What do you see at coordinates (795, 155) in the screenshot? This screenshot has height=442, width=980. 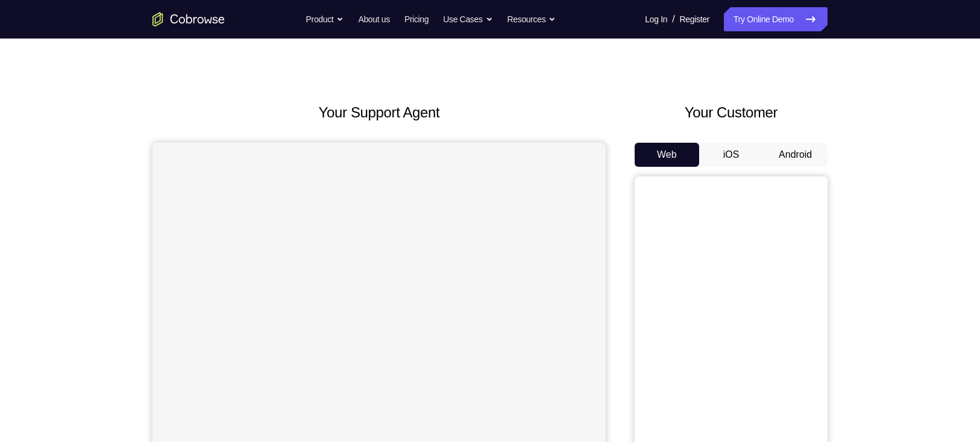 I see `button: Android` at bounding box center [795, 155].